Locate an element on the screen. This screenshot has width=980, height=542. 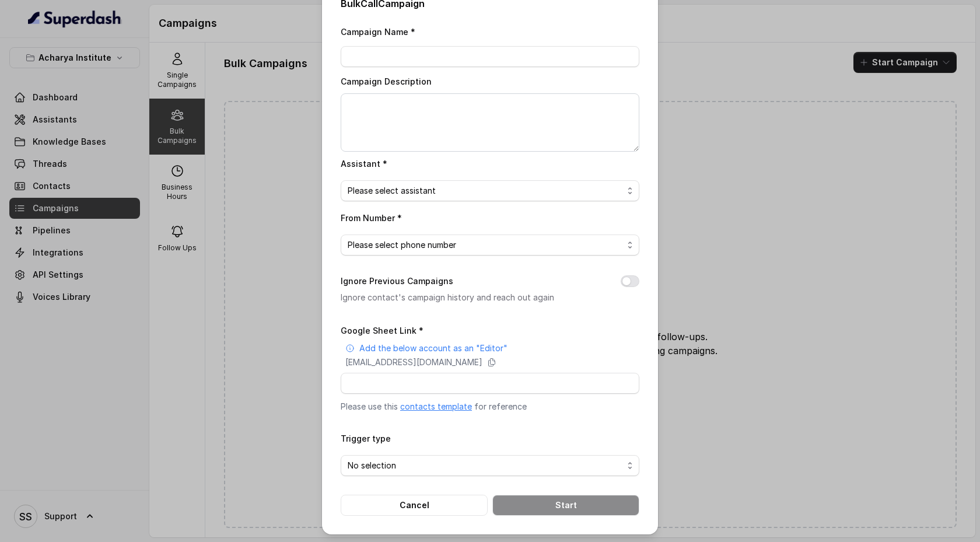
label: Assistant * is located at coordinates (364, 164).